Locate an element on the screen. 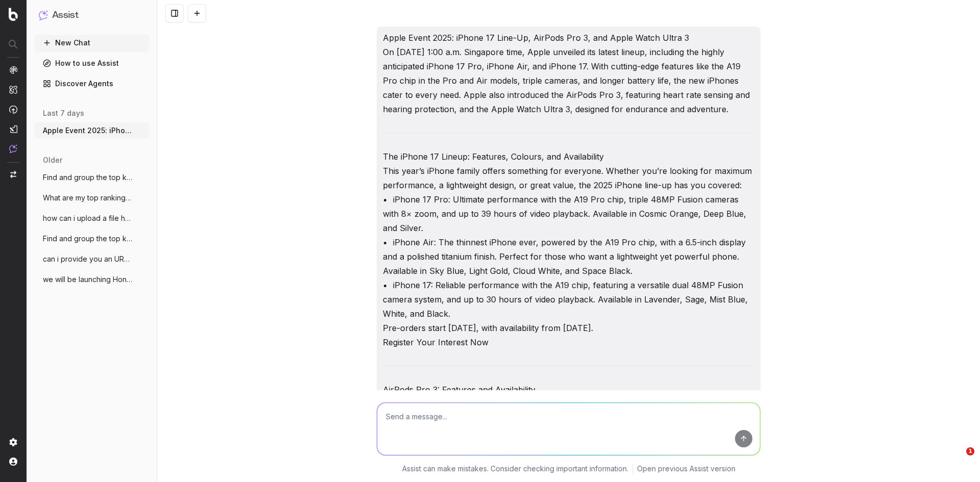 This screenshot has height=482, width=980. button: New Chat is located at coordinates (92, 43).